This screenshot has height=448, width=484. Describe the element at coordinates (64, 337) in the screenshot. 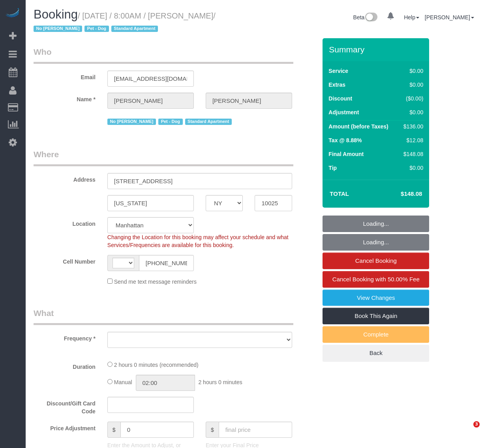

I see `label: Frequency *` at that location.